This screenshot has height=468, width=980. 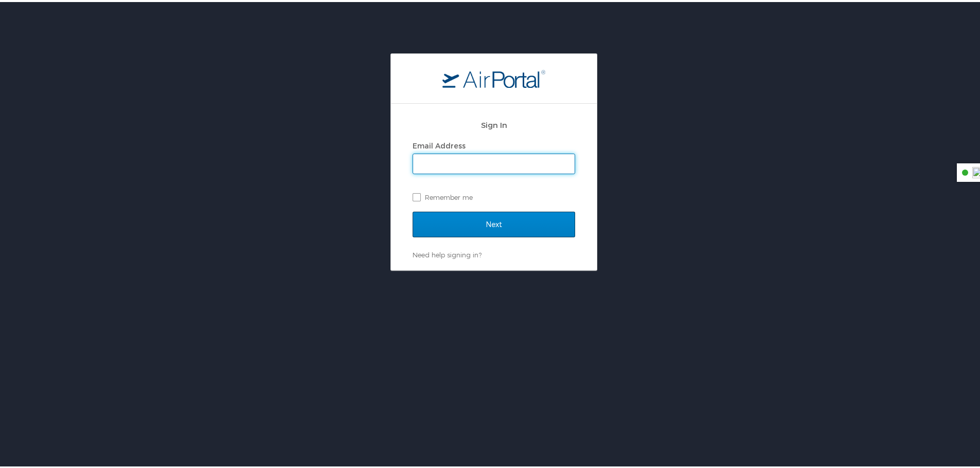 I want to click on h2: Sign In, so click(x=494, y=123).